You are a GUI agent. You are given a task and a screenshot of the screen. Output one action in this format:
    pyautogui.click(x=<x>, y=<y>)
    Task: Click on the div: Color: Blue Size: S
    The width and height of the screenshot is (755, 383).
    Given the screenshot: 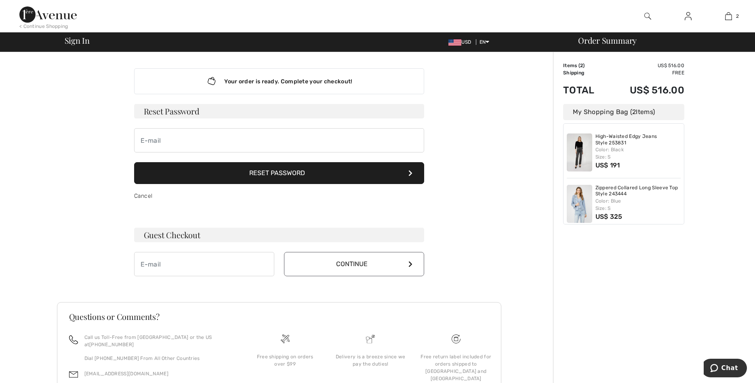 What is the action you would take?
    pyautogui.click(x=638, y=204)
    